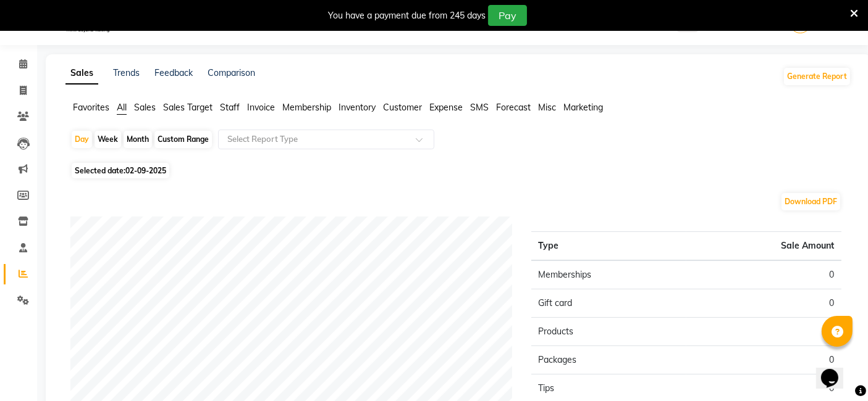 The height and width of the screenshot is (401, 868). Describe the element at coordinates (261, 107) in the screenshot. I see `span: Invoice` at that location.